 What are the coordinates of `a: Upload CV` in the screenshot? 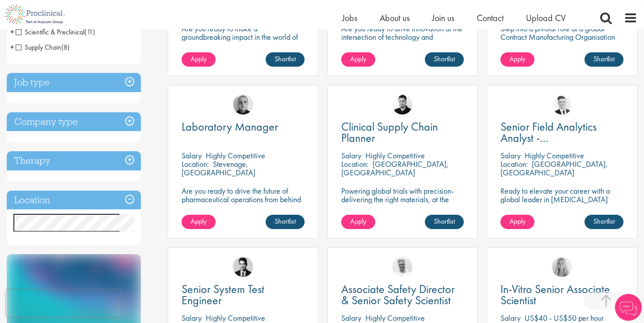 It's located at (546, 18).